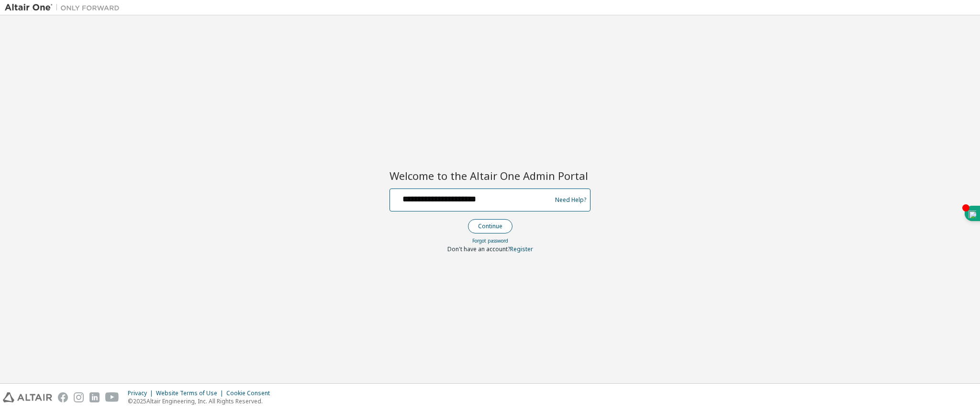  Describe the element at coordinates (478, 248) in the screenshot. I see `span: Don't have an account?` at that location.